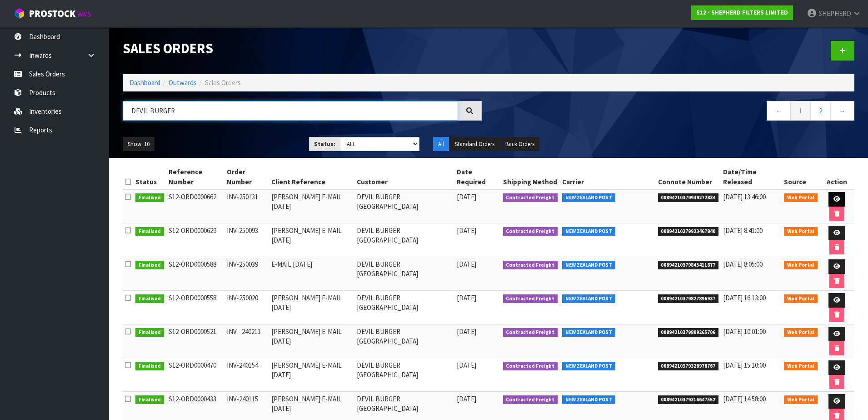  Describe the element at coordinates (196, 177) in the screenshot. I see `th: Reference Number` at that location.